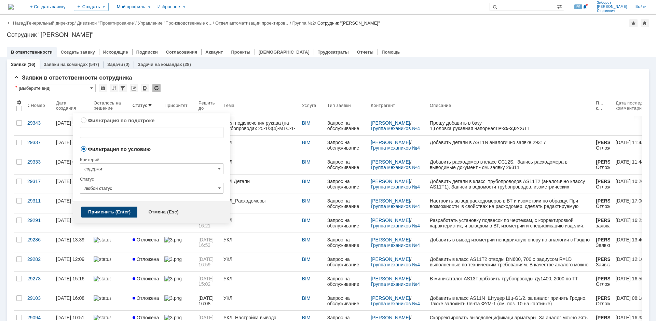 The height and width of the screenshot is (321, 656). Describe the element at coordinates (260, 126) in the screenshot. I see `div: Узел подключения рукава (на трубопроводах 25-1/3(4)-МТС-1-AS11M-N)` at that location.